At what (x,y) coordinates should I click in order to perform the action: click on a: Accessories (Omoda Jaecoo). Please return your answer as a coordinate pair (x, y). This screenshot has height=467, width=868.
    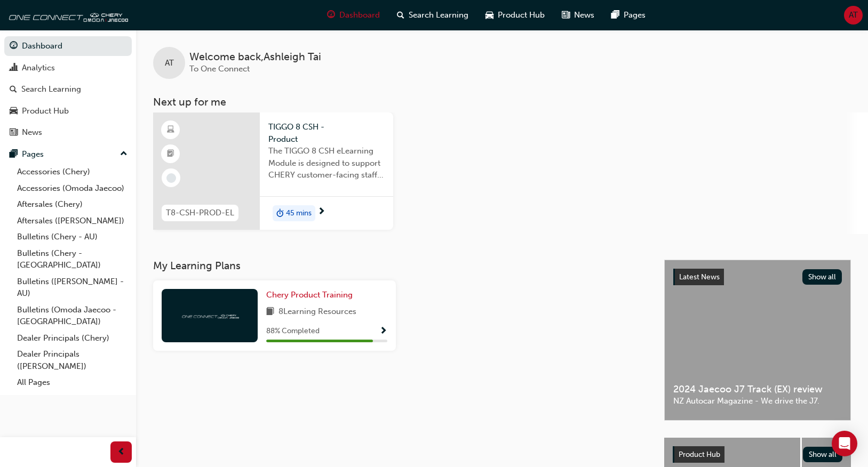
    Looking at the image, I should click on (72, 188).